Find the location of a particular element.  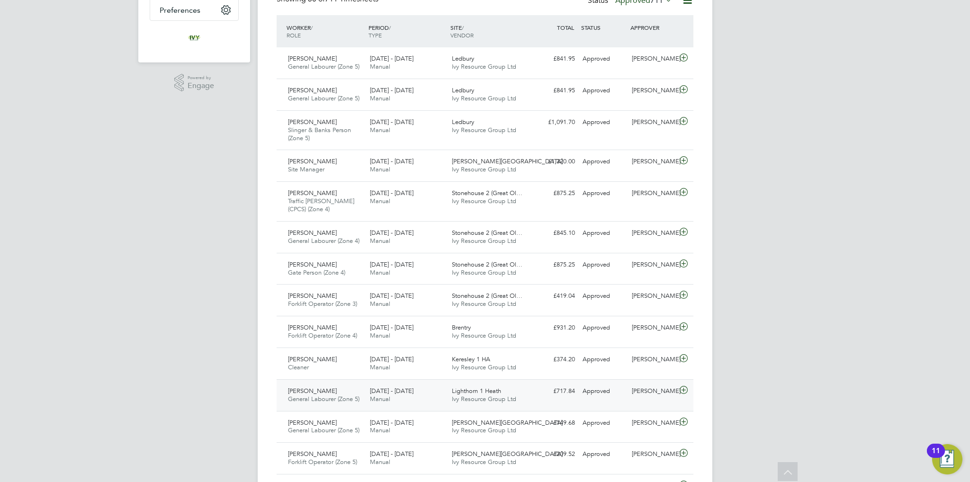

span: TYPE is located at coordinates (375, 35).